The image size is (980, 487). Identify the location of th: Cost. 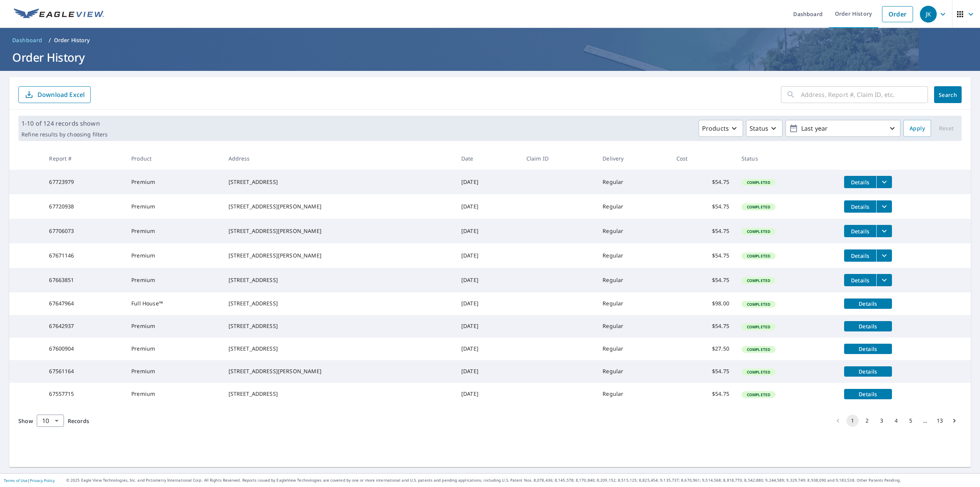
(703, 159).